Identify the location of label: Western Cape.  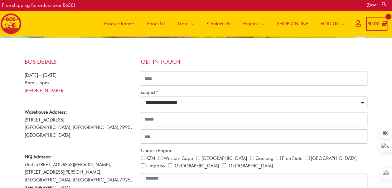
(179, 158).